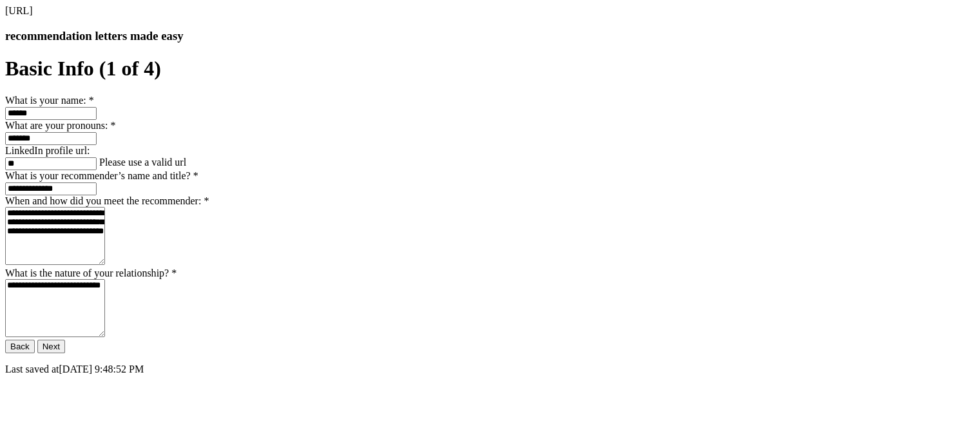 The image size is (980, 448). I want to click on span: Please use a valid url, so click(142, 162).